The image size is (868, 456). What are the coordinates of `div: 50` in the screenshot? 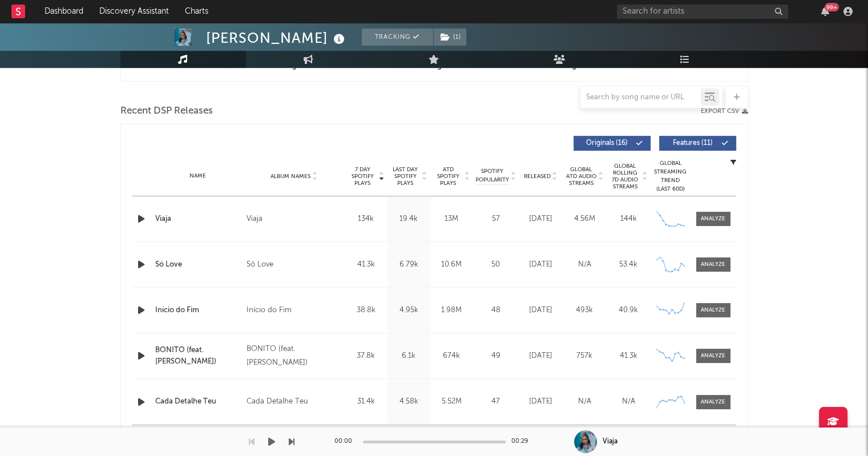 It's located at (496, 265).